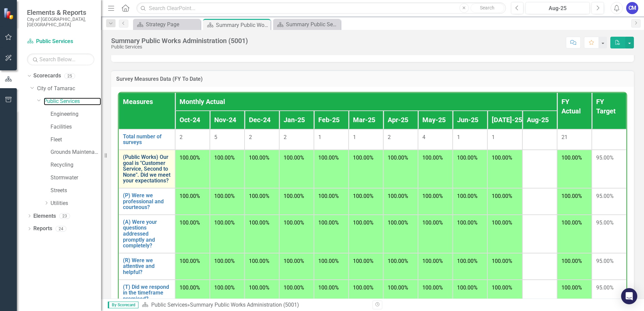 This screenshot has width=644, height=311. I want to click on a: Elements, so click(45, 216).